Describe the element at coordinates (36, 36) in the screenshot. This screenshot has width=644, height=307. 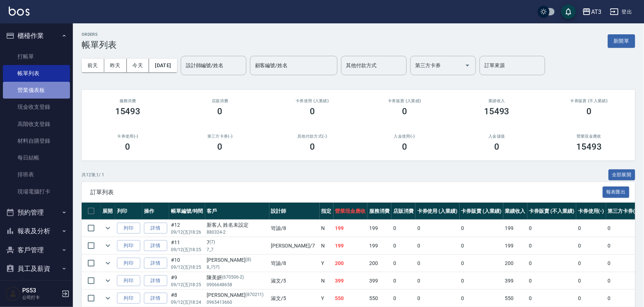
I see `button: 櫃檯作業` at that location.